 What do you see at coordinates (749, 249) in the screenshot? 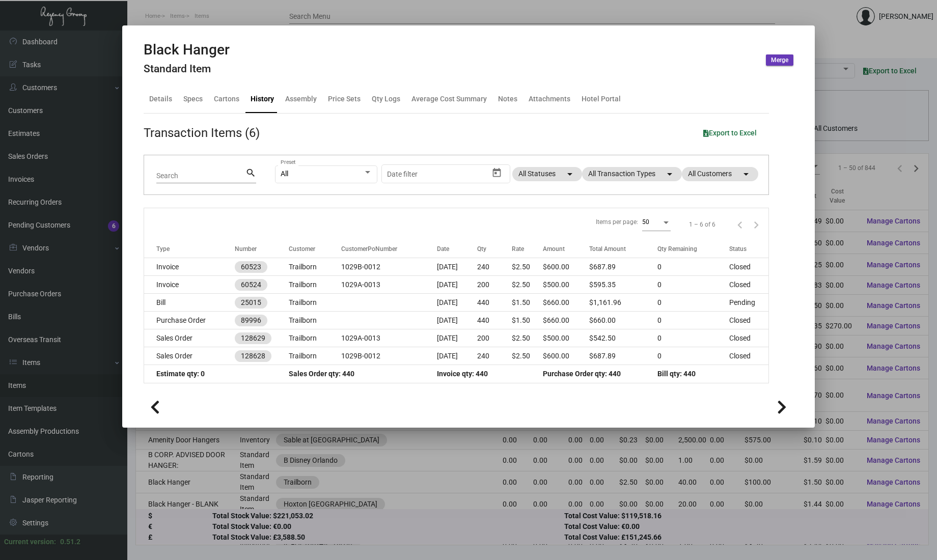
I see `div: Status` at bounding box center [749, 249].